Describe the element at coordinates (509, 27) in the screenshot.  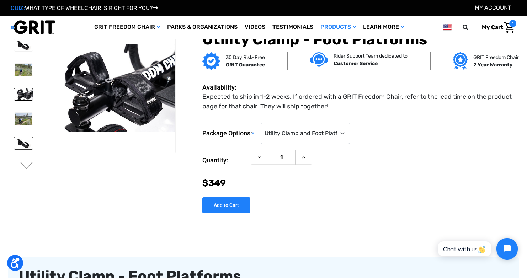
I see `img: Cart` at that location.